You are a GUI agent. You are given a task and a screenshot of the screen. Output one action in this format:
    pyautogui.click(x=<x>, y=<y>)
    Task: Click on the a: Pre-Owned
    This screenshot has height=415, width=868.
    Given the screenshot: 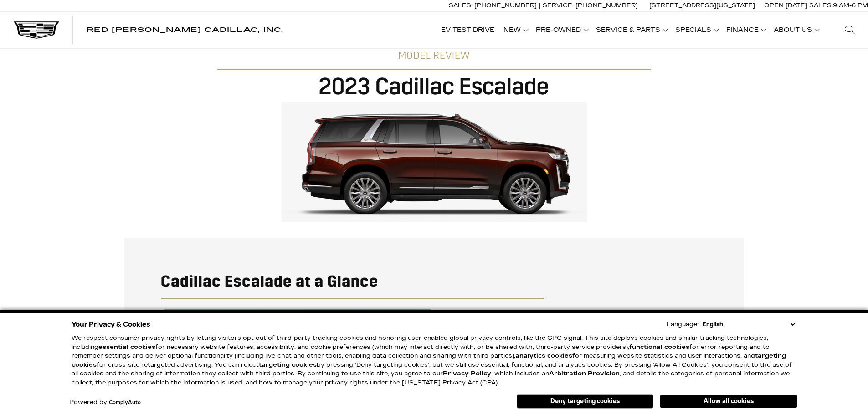 What is the action you would take?
    pyautogui.click(x=562, y=30)
    